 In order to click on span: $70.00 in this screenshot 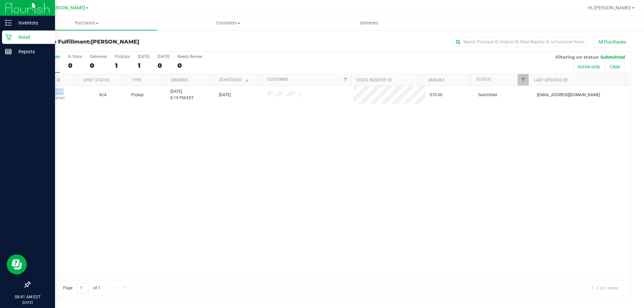, I will do `click(436, 95)`.